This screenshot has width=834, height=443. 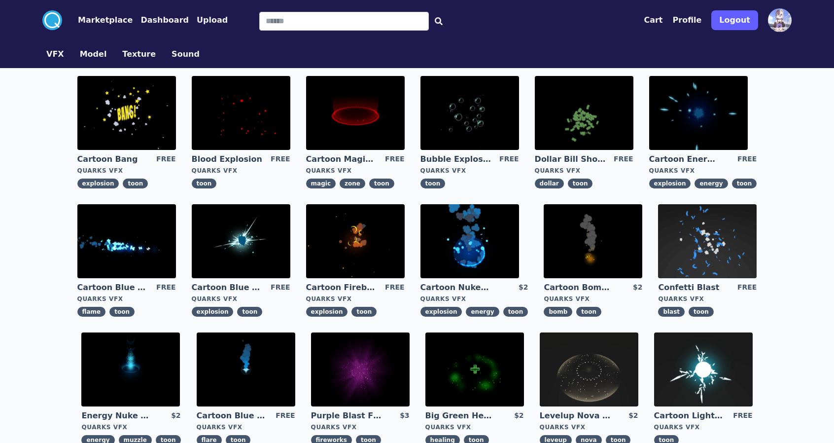 I want to click on a: Cartoon Energy Explosion, so click(x=685, y=159).